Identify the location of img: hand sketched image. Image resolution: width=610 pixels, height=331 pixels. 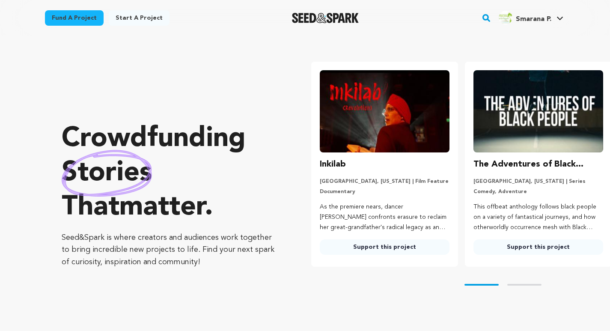
(107, 173).